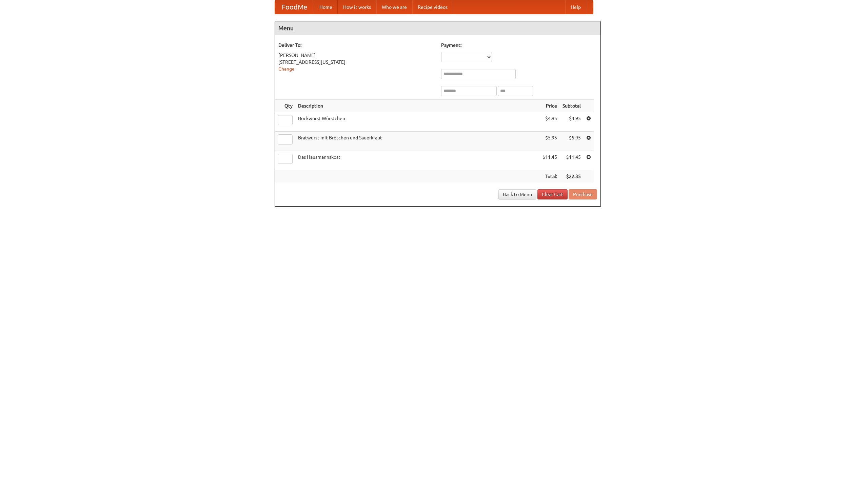 This screenshot has height=480, width=868. What do you see at coordinates (433, 7) in the screenshot?
I see `a: Recipe videos` at bounding box center [433, 7].